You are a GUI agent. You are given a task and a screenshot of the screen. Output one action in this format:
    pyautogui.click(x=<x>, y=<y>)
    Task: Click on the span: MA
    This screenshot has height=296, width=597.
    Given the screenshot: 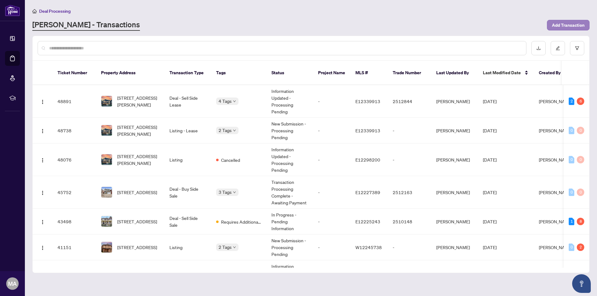 What is the action you would take?
    pyautogui.click(x=12, y=284)
    